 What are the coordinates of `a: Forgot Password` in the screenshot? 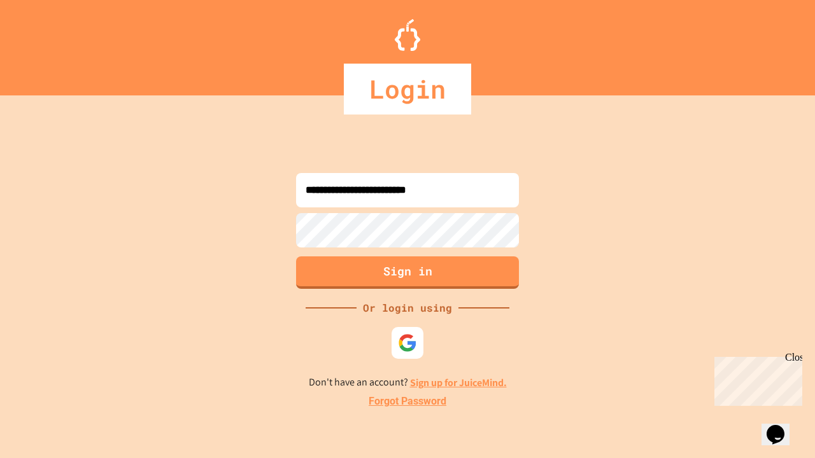 It's located at (407, 402).